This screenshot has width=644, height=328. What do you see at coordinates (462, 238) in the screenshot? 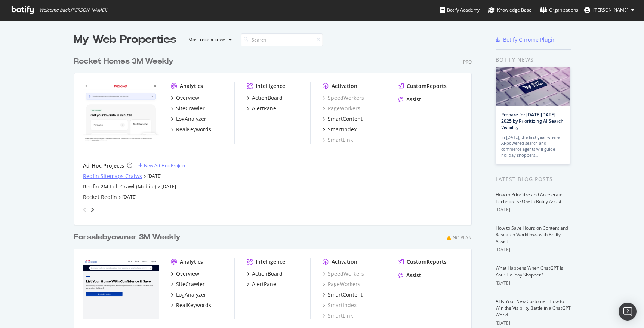
I see `div: No Plan` at bounding box center [462, 238].